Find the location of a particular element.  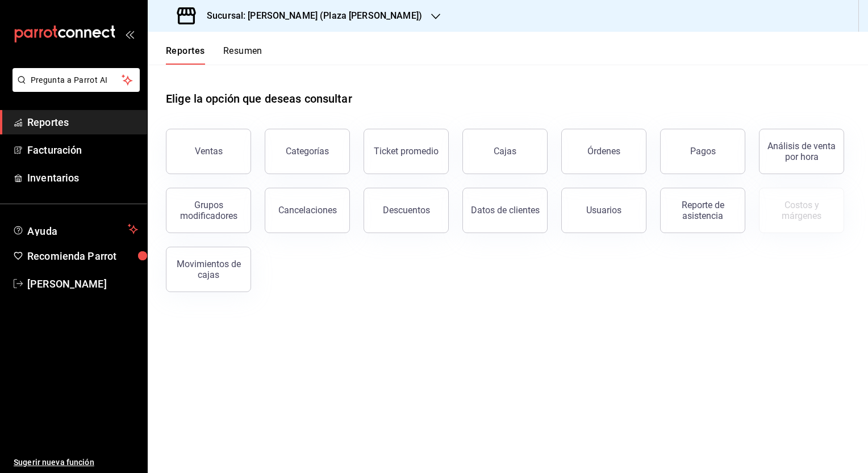

button: Usuarios is located at coordinates (604, 211).